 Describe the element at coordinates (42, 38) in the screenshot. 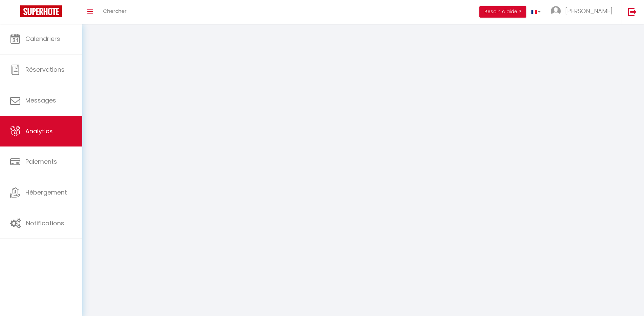

I see `span: Calendriers` at that location.